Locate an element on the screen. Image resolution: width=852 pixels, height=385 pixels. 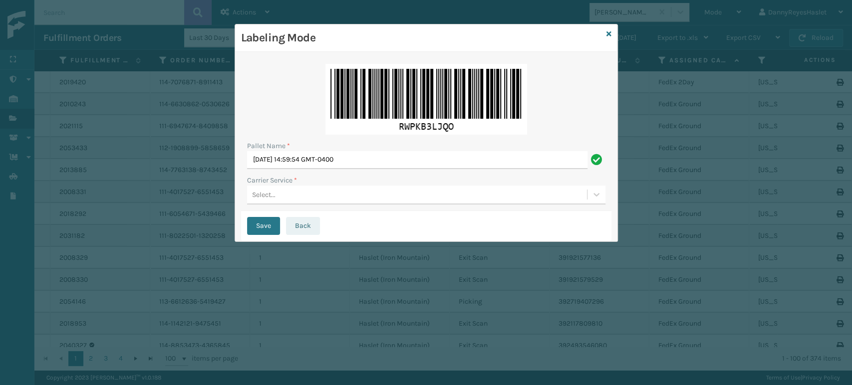
button: Back is located at coordinates (303, 226).